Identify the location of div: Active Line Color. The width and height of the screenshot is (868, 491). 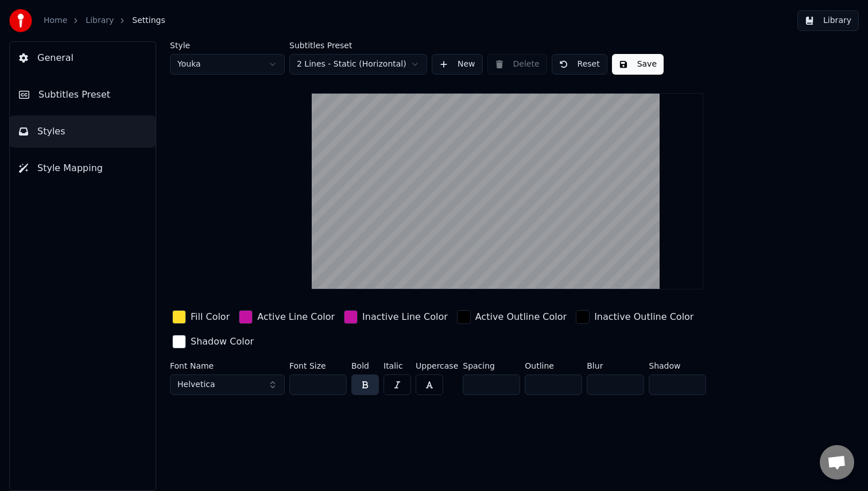
(296, 317).